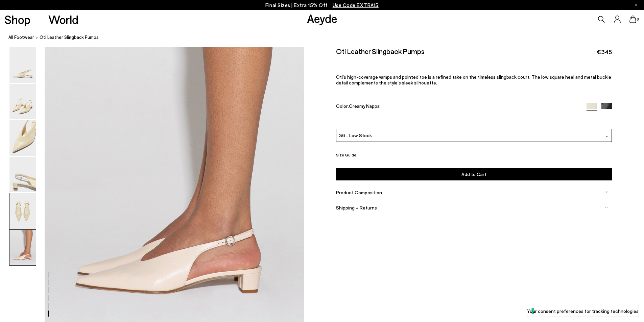 Image resolution: width=644 pixels, height=322 pixels. What do you see at coordinates (457, 107) in the screenshot?
I see `div: Color:` at bounding box center [457, 107].